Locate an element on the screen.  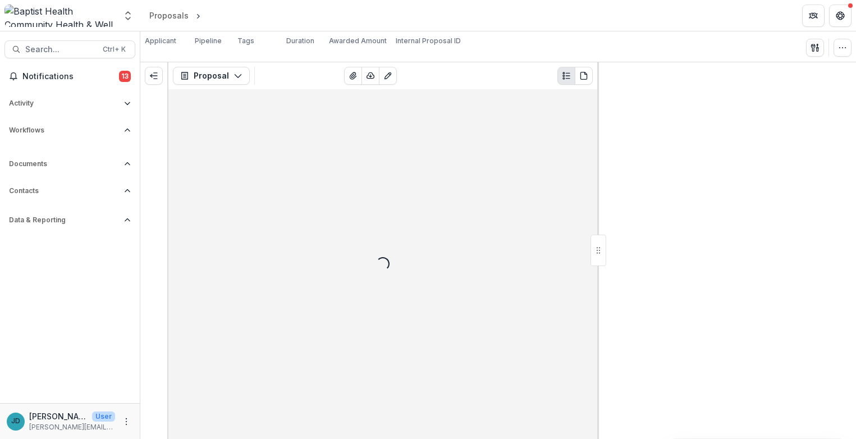
p: Awarded Amount is located at coordinates (358, 41).